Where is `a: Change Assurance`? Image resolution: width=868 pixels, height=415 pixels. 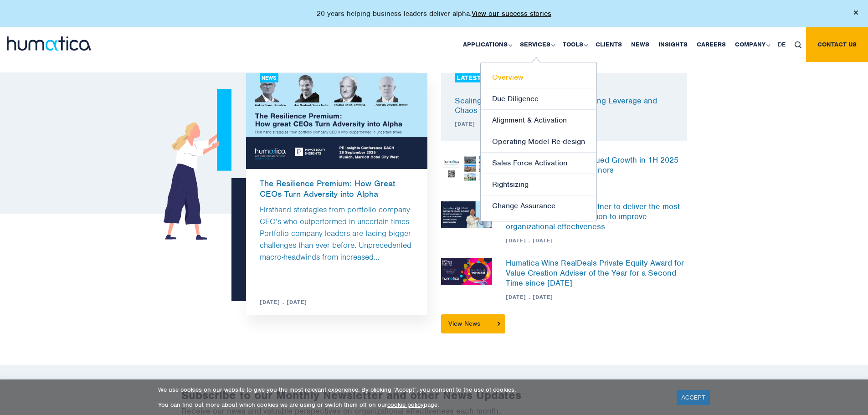 a: Change Assurance is located at coordinates (539, 206).